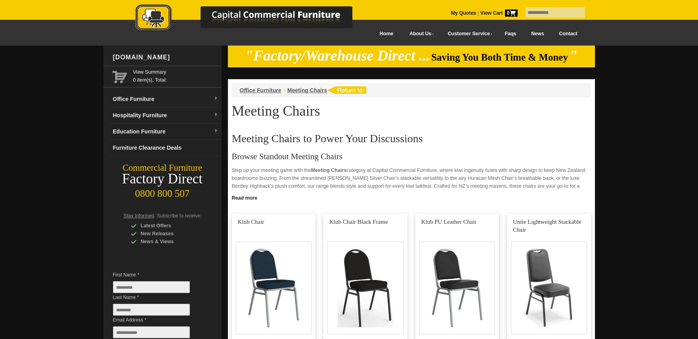 The width and height of the screenshot is (698, 339). Describe the element at coordinates (307, 90) in the screenshot. I see `a: Meeting Chairs` at that location.